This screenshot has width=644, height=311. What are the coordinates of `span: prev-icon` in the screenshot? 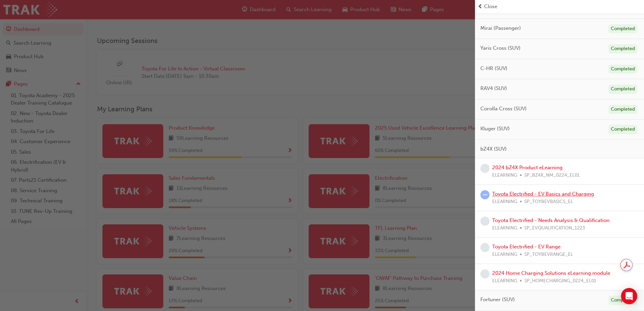 It's located at (481, 6).